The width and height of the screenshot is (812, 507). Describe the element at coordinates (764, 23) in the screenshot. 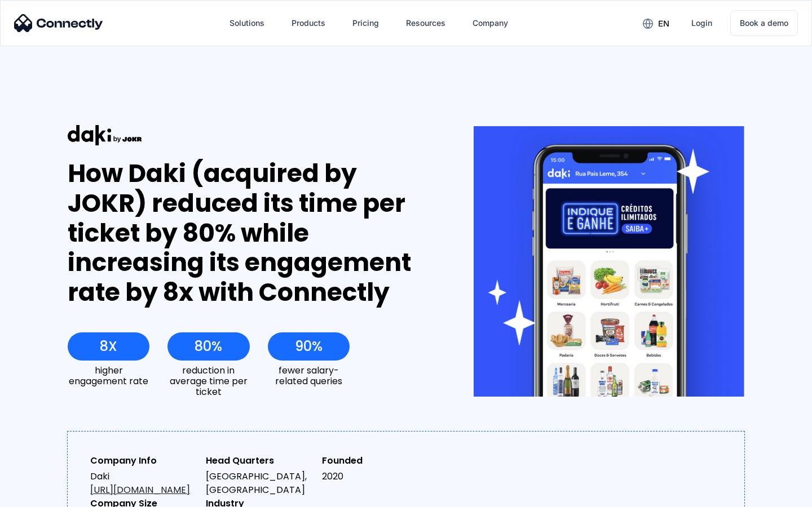

I see `a: Book a demo` at that location.